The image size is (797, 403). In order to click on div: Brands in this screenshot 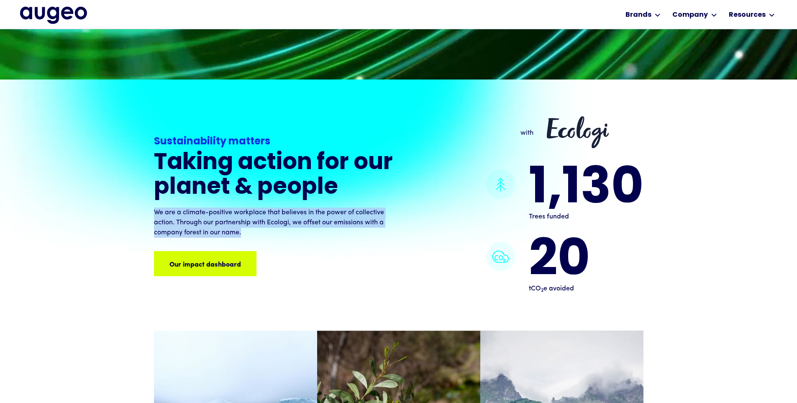, I will do `click(638, 15)`.